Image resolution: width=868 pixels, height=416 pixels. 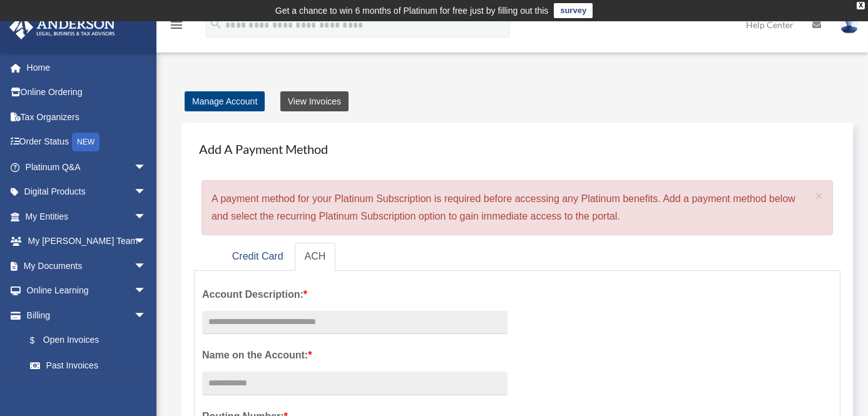 I want to click on div: NEW, so click(x=85, y=142).